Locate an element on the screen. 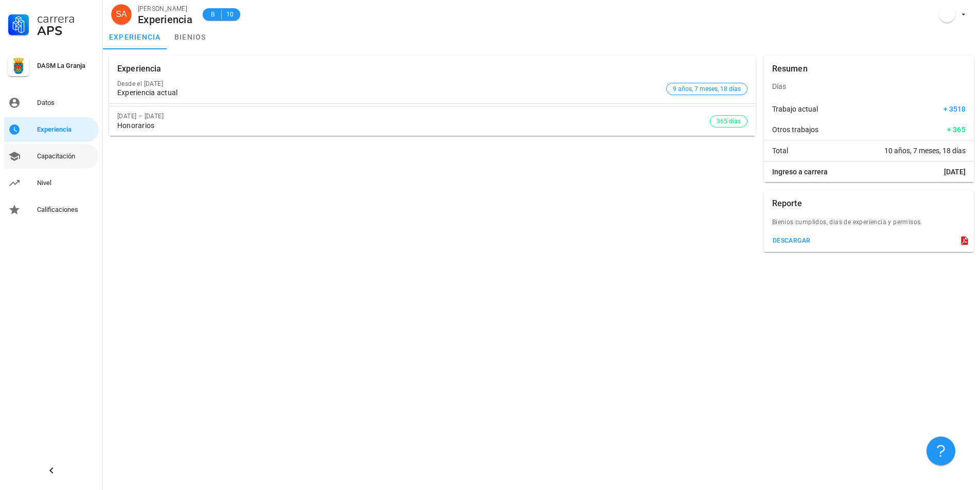 The width and height of the screenshot is (980, 490). a: Nivel is located at coordinates (52, 183).